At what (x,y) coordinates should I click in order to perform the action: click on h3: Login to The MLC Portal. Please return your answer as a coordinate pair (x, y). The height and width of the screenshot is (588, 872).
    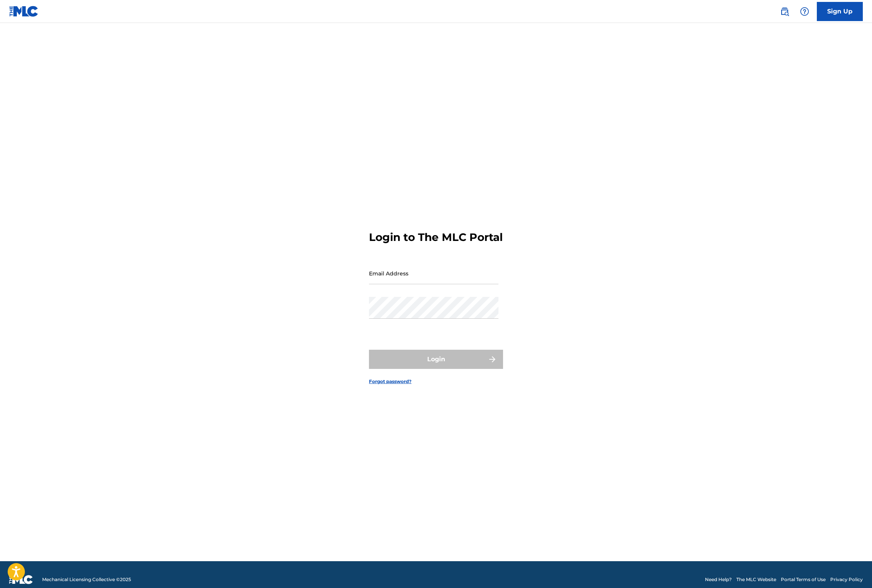
    Looking at the image, I should click on (436, 237).